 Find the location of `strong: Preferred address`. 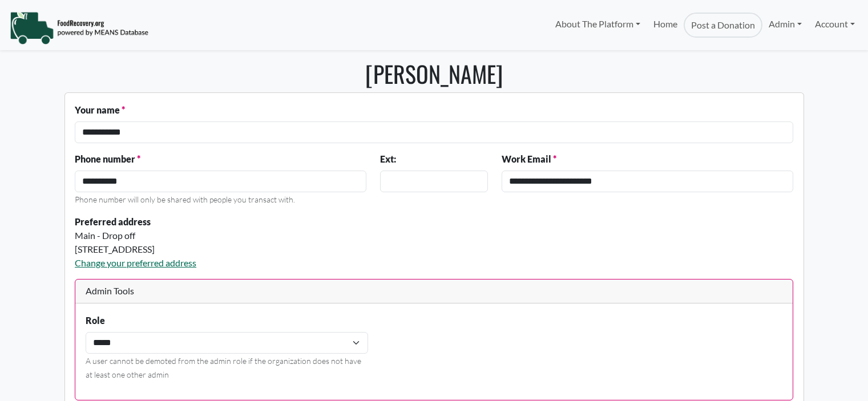

strong: Preferred address is located at coordinates (112, 221).